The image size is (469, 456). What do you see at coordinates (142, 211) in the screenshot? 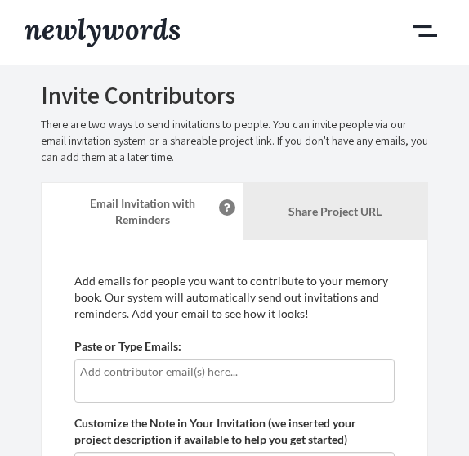
I see `strong: Email Invitation with Reminders` at bounding box center [142, 211].